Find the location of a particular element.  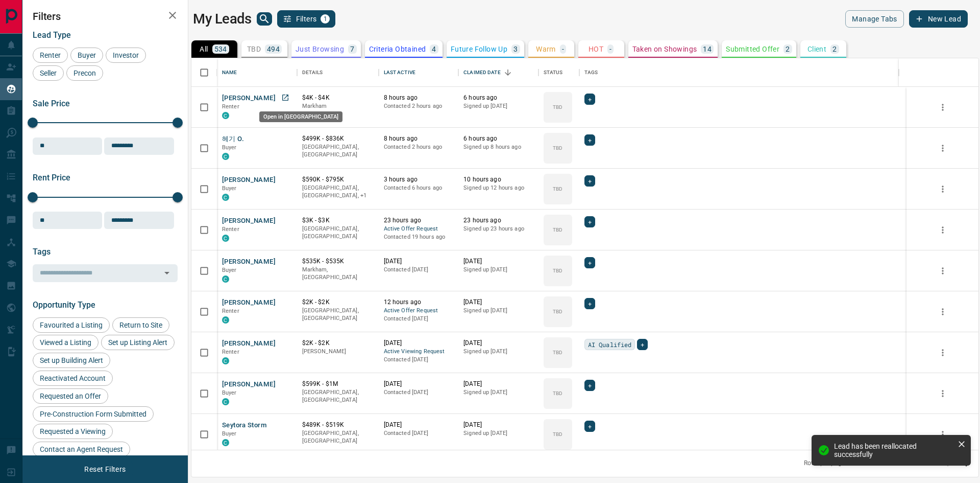

div: Claimed Date is located at coordinates (482, 72).